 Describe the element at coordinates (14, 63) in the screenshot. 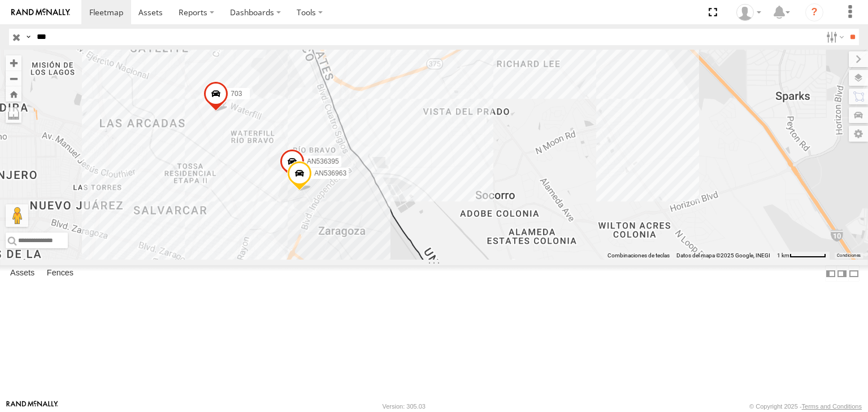

I see `button: Zoom in` at that location.